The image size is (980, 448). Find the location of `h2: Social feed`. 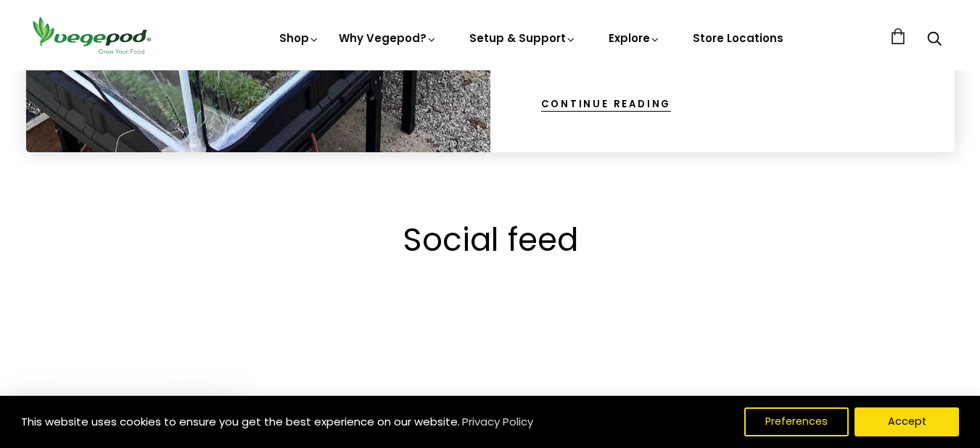

h2: Social feed is located at coordinates (490, 240).